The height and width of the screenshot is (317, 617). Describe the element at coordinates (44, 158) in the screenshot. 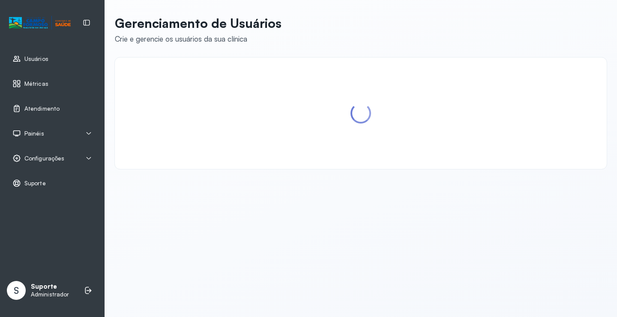

I see `span: Configurações` at that location.